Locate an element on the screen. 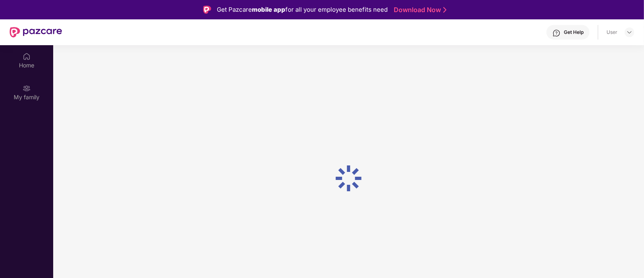  img: New Pazcare Logo is located at coordinates (36, 32).